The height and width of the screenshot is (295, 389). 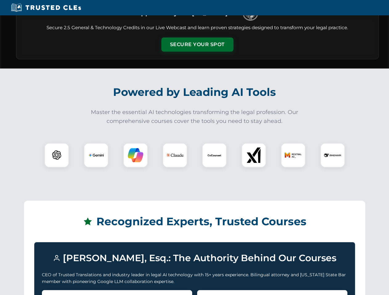 What do you see at coordinates (135, 155) in the screenshot?
I see `img: Copilot Logo` at bounding box center [135, 155].